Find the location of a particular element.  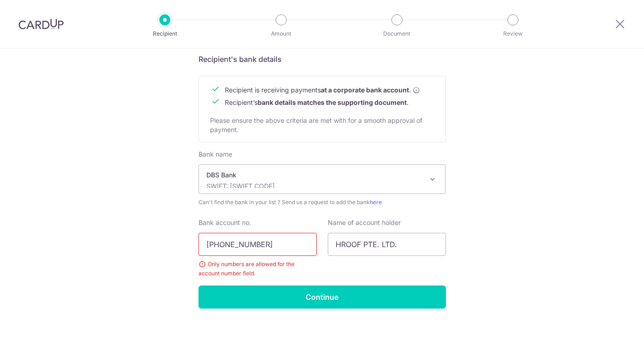

img: CardUp is located at coordinates (41, 24).